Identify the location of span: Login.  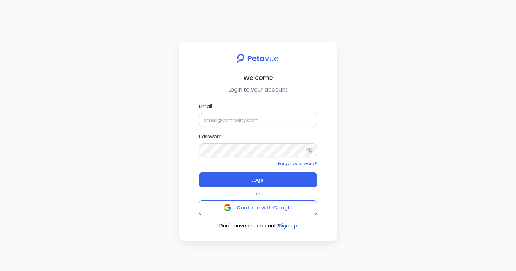
(258, 180).